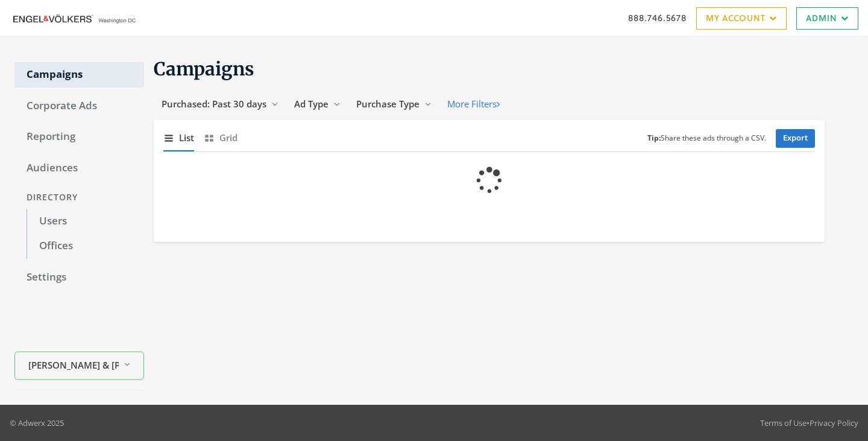 Image resolution: width=868 pixels, height=441 pixels. What do you see at coordinates (654, 138) in the screenshot?
I see `b: Tip:` at bounding box center [654, 138].